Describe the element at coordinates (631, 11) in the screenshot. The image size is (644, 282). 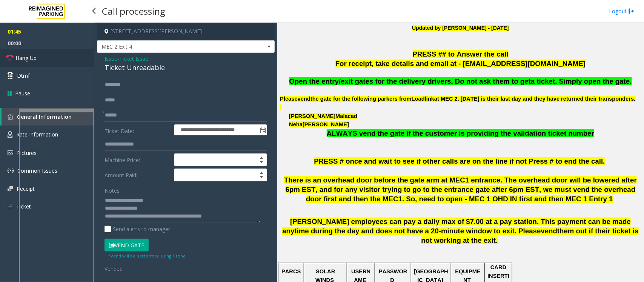
I see `img: logout` at that location.